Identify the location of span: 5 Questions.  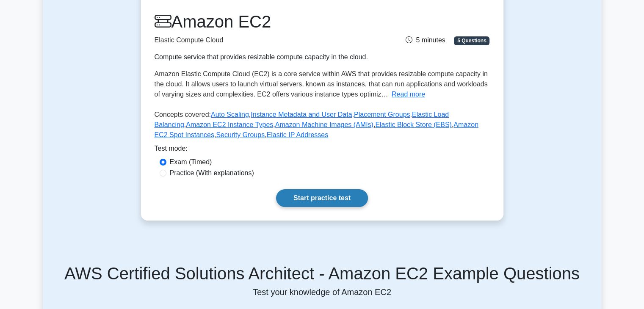
(472, 41).